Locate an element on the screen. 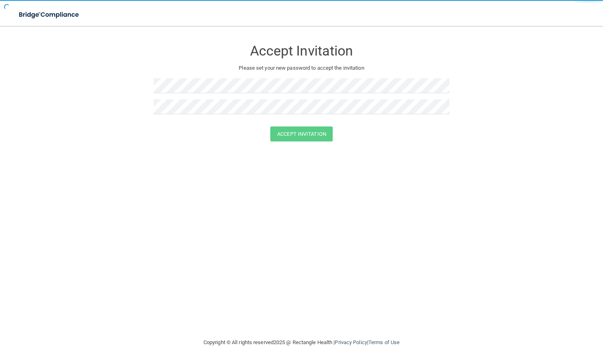 Image resolution: width=603 pixels, height=364 pixels. img: bridge_compliance_login_screen.278c3ca4.svg is located at coordinates (49, 15).